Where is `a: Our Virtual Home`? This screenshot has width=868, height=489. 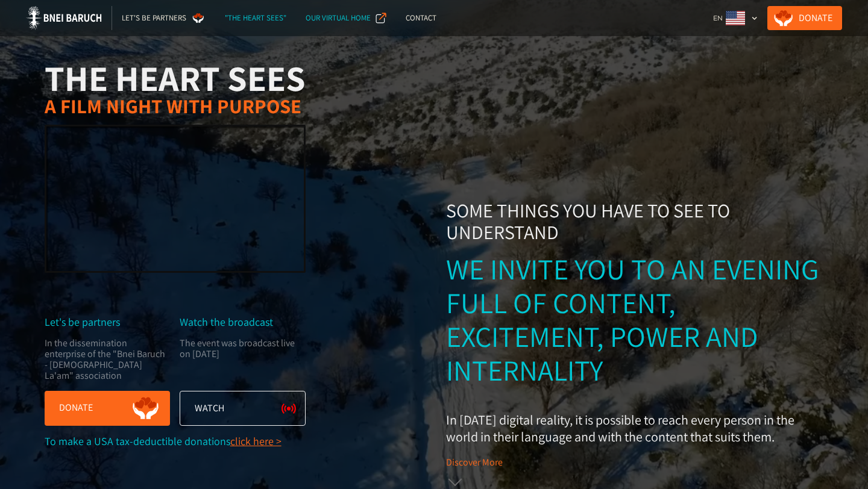
a: Our Virtual Home is located at coordinates (346, 18).